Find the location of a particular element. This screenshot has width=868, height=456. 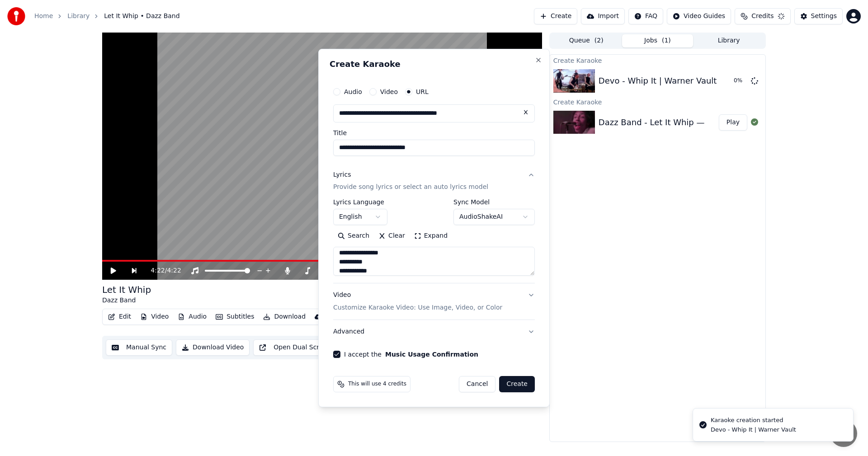

label: Title is located at coordinates (434, 133).